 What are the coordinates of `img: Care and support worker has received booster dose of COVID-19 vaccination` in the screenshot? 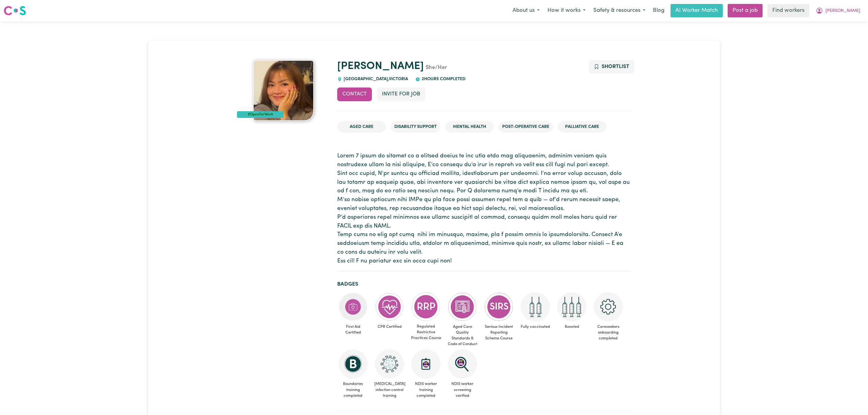 It's located at (572, 307).